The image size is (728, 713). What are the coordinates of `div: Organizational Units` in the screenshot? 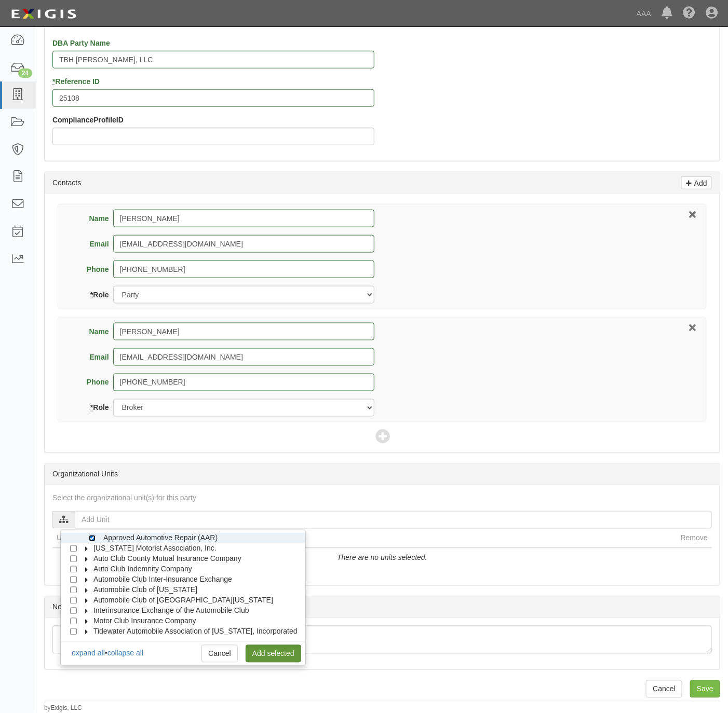 It's located at (382, 474).